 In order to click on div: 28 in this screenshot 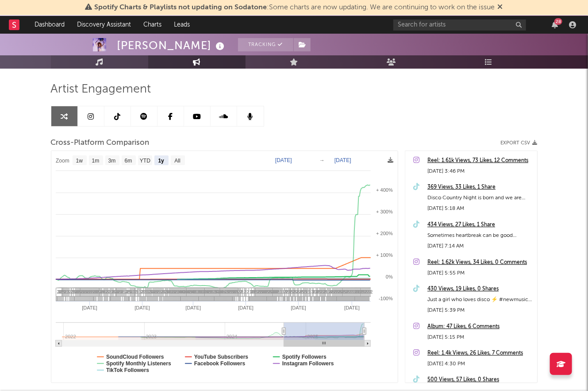, I will do `click(558, 21)`.